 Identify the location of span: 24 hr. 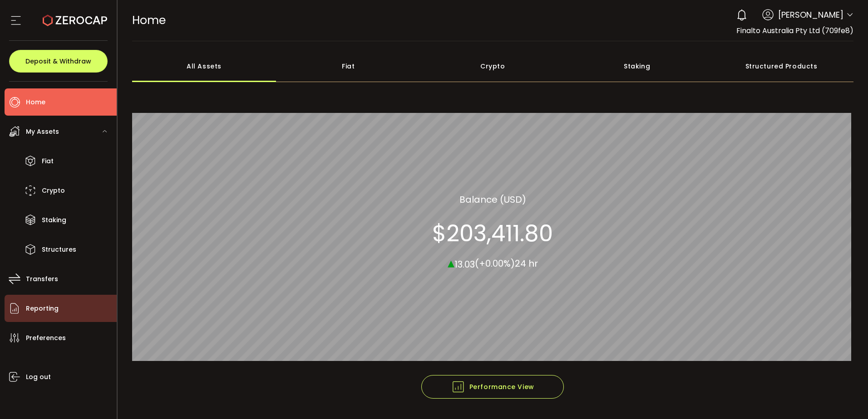
(526, 263).